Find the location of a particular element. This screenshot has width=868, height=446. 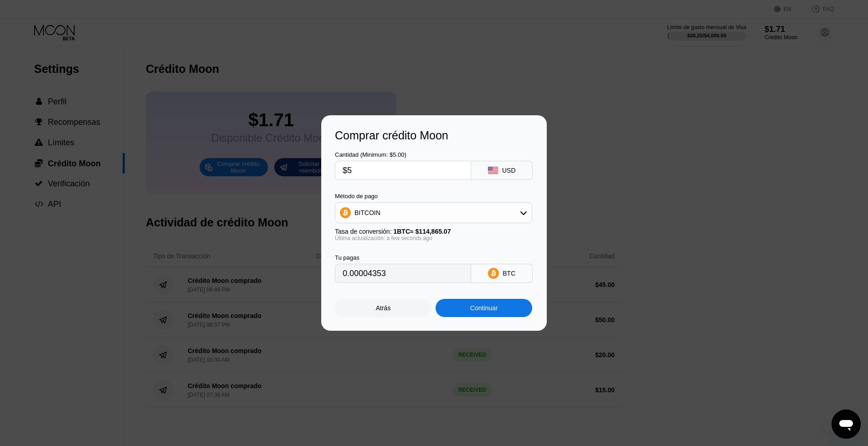

div: Atrás is located at coordinates (383, 308).